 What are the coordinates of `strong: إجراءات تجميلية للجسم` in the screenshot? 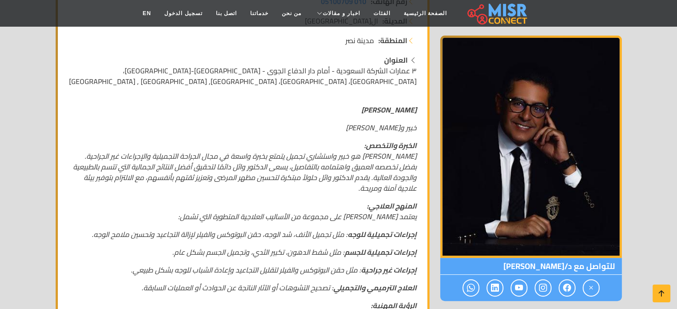 It's located at (380, 252).